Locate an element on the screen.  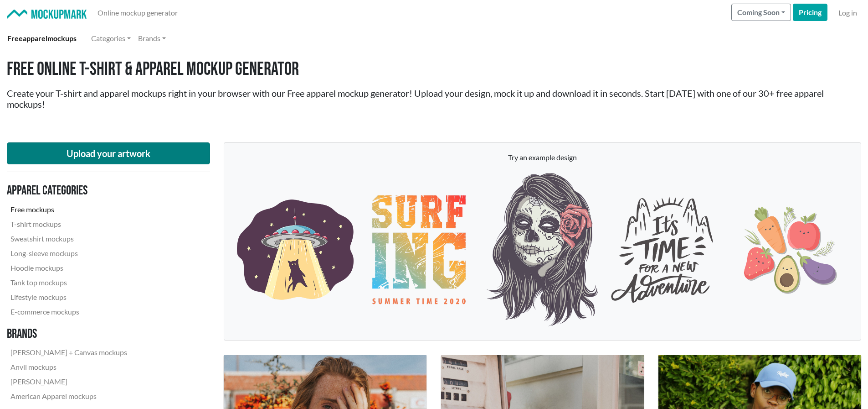
p: Try an example design is located at coordinates (542, 158).